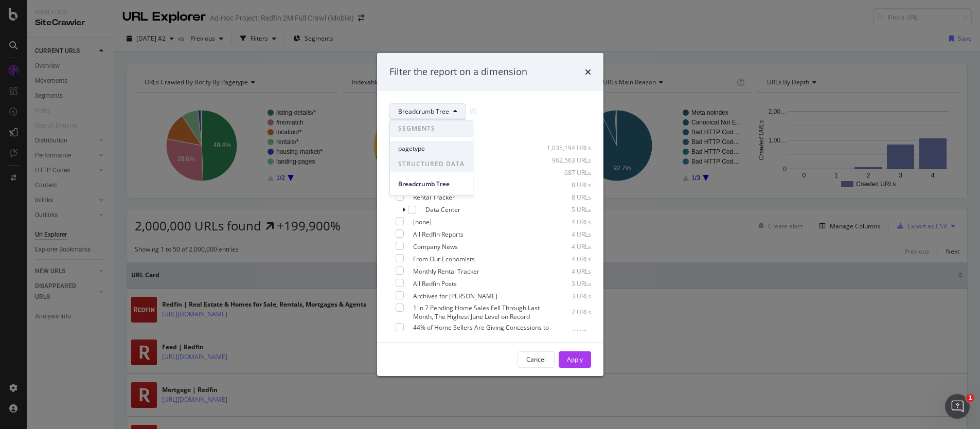  What do you see at coordinates (566, 148) in the screenshot?
I see `div: 1,035,194 URLs` at bounding box center [566, 148].